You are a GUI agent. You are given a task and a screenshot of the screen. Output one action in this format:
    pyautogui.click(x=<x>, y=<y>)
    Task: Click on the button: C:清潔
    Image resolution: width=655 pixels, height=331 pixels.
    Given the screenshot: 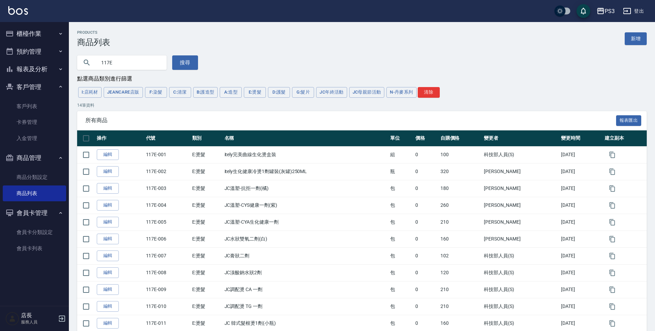 What is the action you would take?
    pyautogui.click(x=180, y=92)
    